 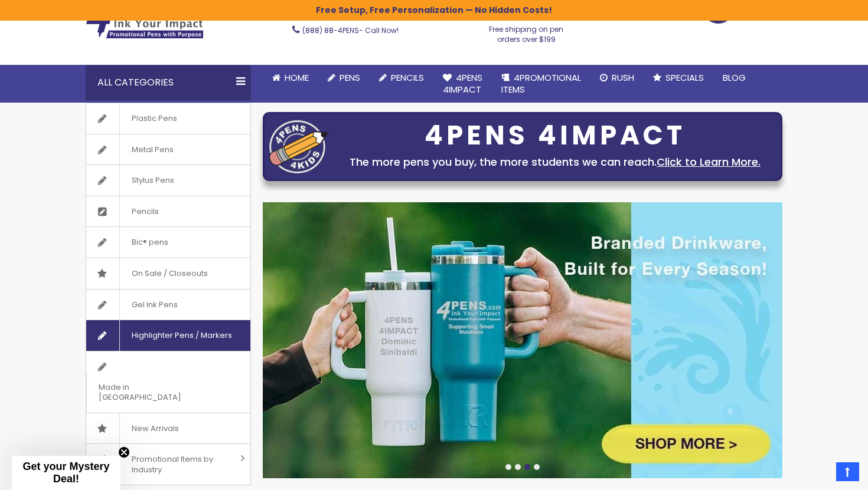 What do you see at coordinates (463, 84) in the screenshot?
I see `a: 4Pens4impact` at bounding box center [463, 84].